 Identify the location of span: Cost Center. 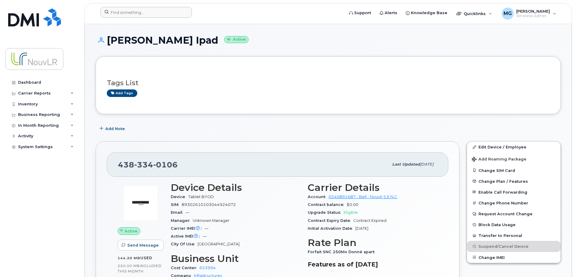
(185, 268).